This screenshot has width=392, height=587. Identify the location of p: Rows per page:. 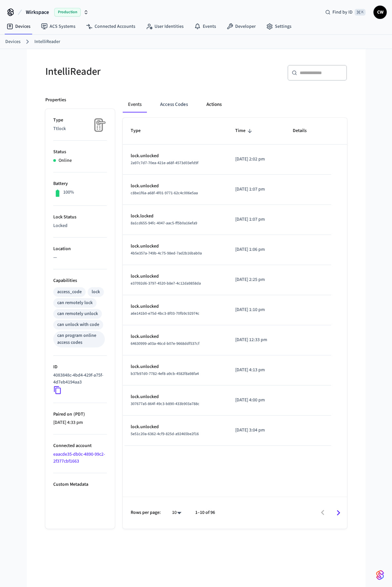
(146, 513).